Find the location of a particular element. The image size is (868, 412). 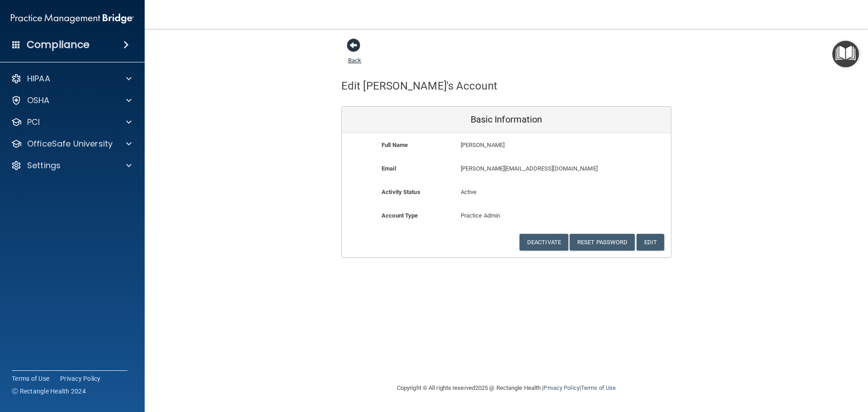

button: Reset Password is located at coordinates (603, 242).